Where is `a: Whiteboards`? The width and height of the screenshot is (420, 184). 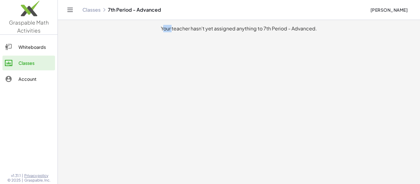
a: Whiteboards is located at coordinates (29, 47).